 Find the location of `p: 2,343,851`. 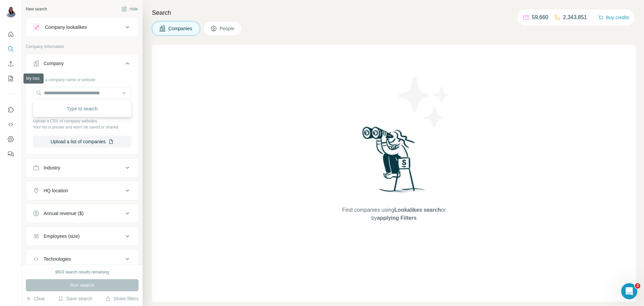

p: 2,343,851 is located at coordinates (575, 18).